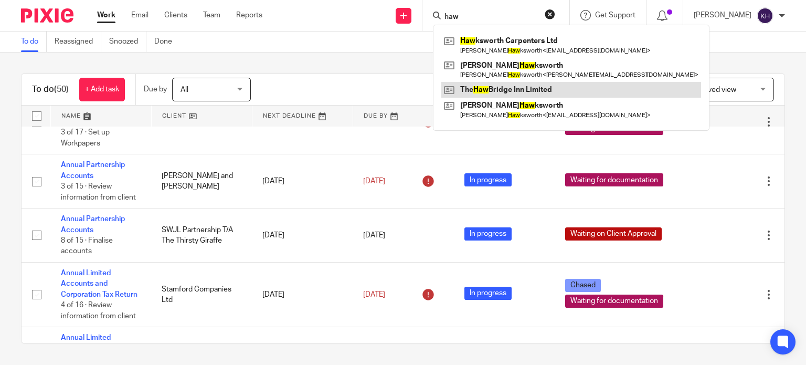  I want to click on span: Get Support, so click(615, 15).